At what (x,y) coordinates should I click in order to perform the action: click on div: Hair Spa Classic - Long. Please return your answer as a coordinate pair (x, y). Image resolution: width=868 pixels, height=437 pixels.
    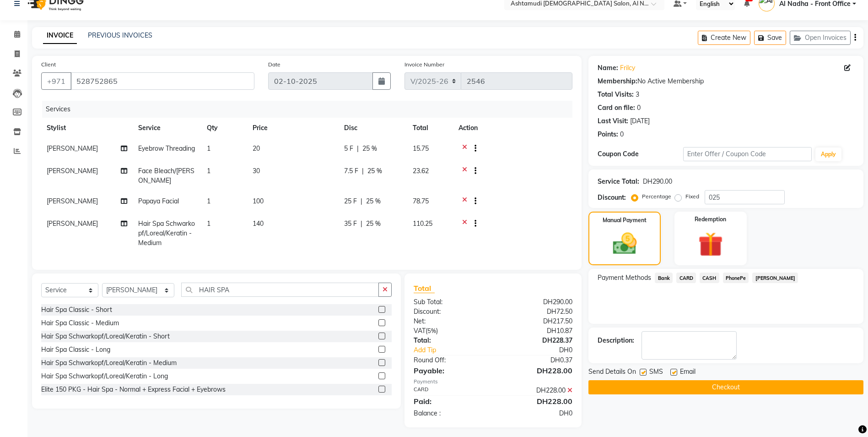
    Looking at the image, I should click on (76, 350).